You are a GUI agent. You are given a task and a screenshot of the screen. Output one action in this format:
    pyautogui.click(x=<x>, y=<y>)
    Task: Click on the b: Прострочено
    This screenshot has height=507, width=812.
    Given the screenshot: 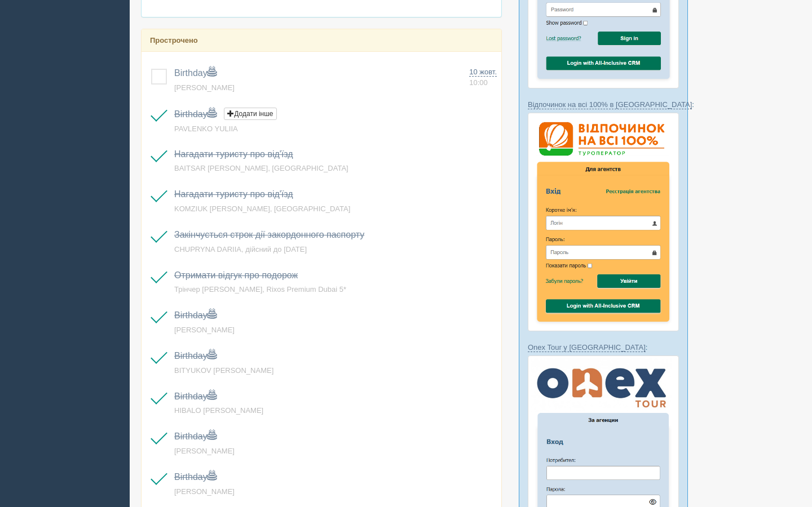 What is the action you would take?
    pyautogui.click(x=174, y=40)
    